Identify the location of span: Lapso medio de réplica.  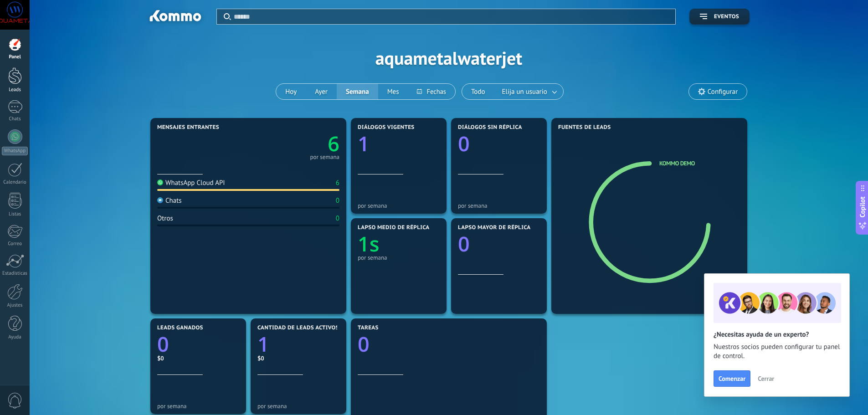
(394, 228).